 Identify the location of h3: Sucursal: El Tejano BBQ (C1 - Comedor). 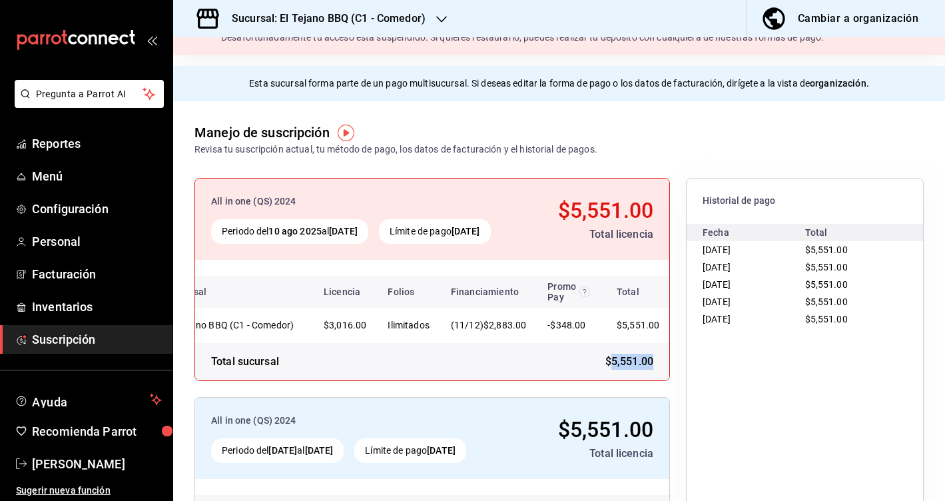
(323, 19).